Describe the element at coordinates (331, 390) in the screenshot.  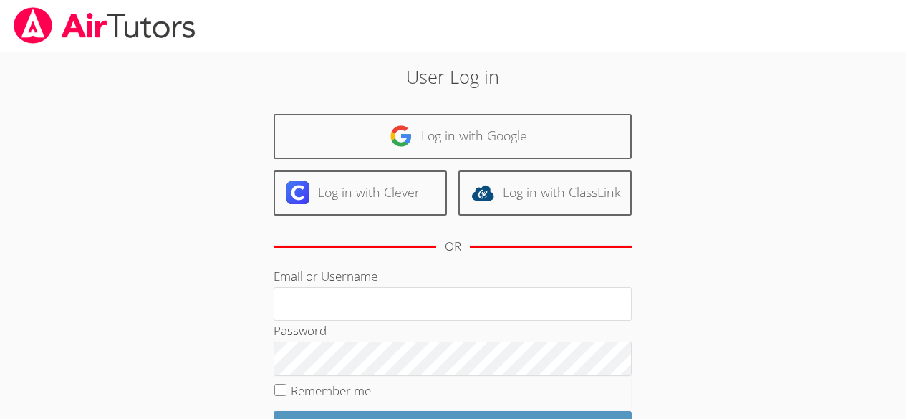
I see `label: Remember me` at that location.